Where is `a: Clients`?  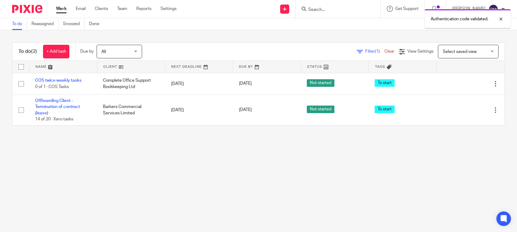
a: Clients is located at coordinates (102, 9).